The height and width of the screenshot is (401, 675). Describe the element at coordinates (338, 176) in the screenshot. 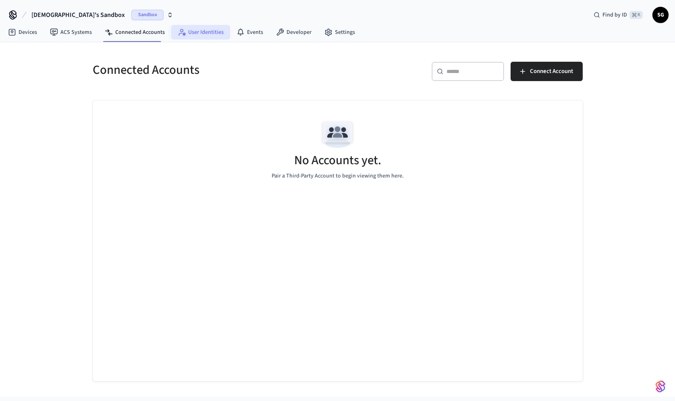

I see `p: Pair a Third-Party Account to begin viewing them here.` at that location.